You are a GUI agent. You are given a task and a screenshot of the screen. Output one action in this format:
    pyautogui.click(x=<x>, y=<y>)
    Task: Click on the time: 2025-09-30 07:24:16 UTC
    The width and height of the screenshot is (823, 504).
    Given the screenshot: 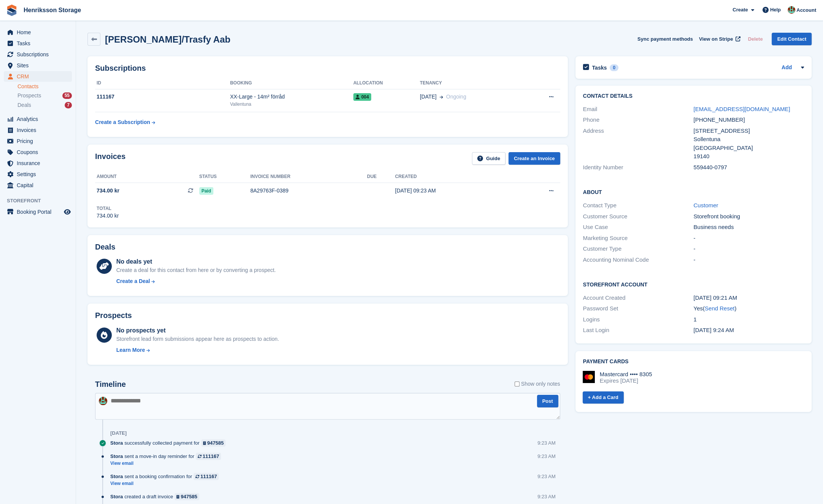 What is the action you would take?
    pyautogui.click(x=714, y=330)
    